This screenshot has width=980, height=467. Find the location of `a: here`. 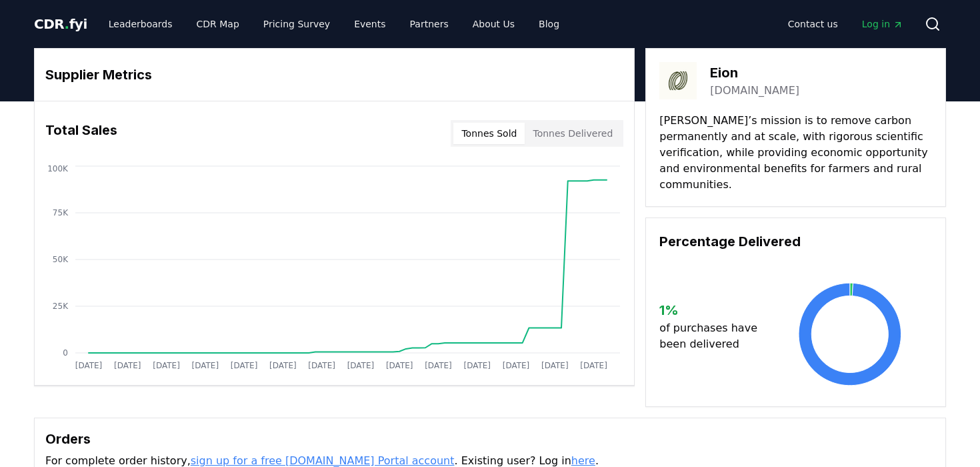

a: here is located at coordinates (584, 461).